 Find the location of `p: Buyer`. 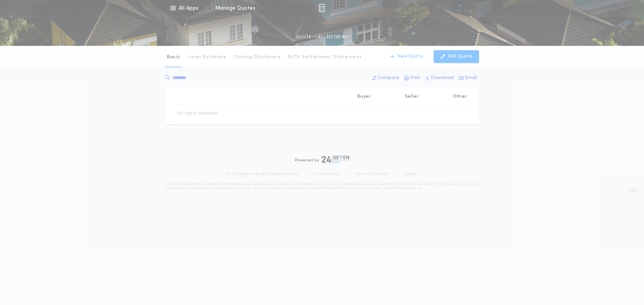

p: Buyer is located at coordinates (364, 97).